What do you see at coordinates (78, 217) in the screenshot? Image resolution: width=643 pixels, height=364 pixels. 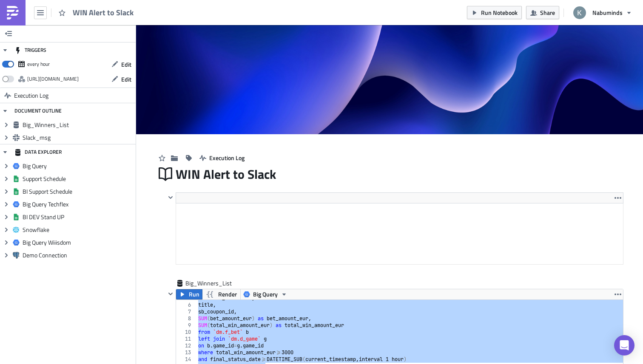 I see `span: BI DEV Stand UP` at bounding box center [78, 217].